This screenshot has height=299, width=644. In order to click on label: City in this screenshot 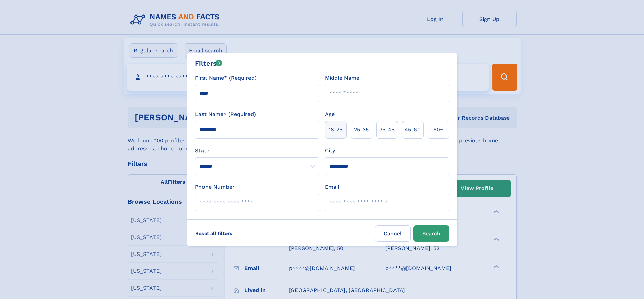, I will do `click(330, 151)`.